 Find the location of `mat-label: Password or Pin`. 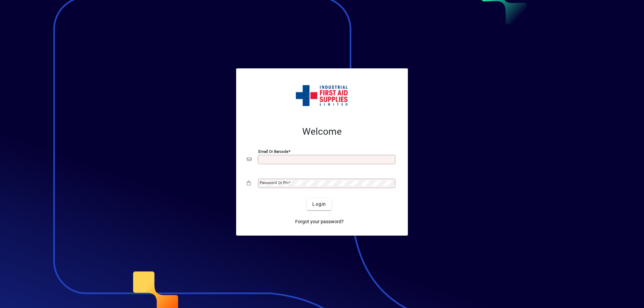

mat-label: Password or Pin is located at coordinates (274, 183).